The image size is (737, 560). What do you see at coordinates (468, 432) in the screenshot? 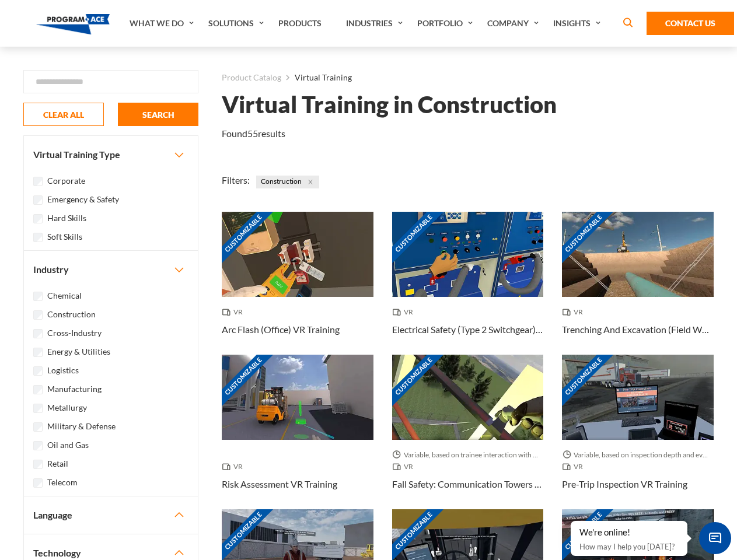
I see `a: Customizable Thumbnail - Fall Safety: Communication Towers VR Training Variable, based on trainee...` at bounding box center [468, 432].